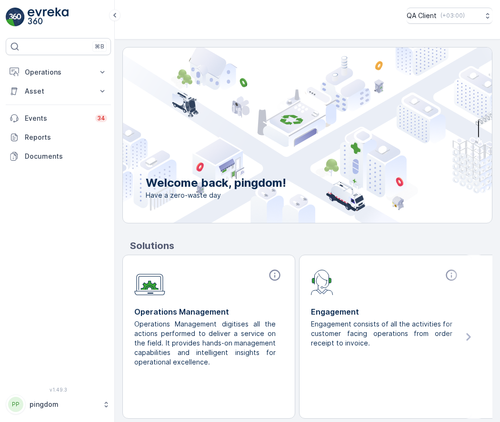 The height and width of the screenshot is (422, 500). Describe the element at coordinates (385, 312) in the screenshot. I see `p: Engagement` at that location.